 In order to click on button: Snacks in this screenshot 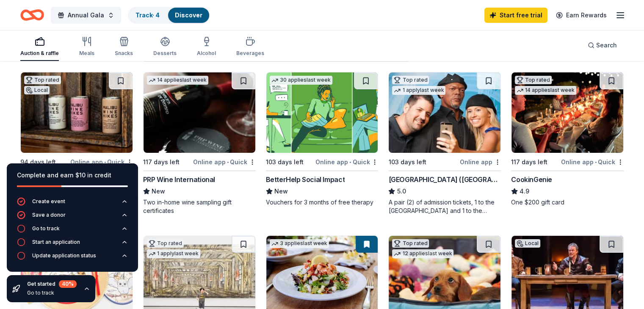, I will do `click(123, 47)`.